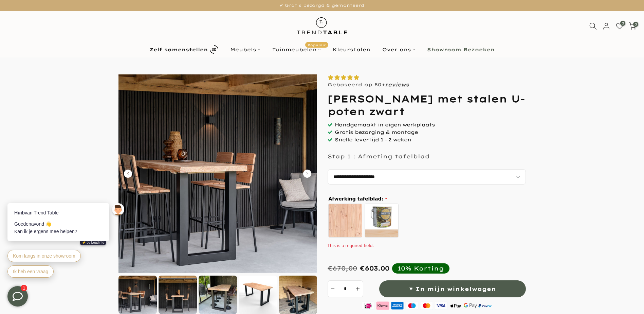 The height and width of the screenshot is (314, 644). Describe the element at coordinates (376, 133) in the screenshot. I see `span: Gratis bezorging & montage` at that location.